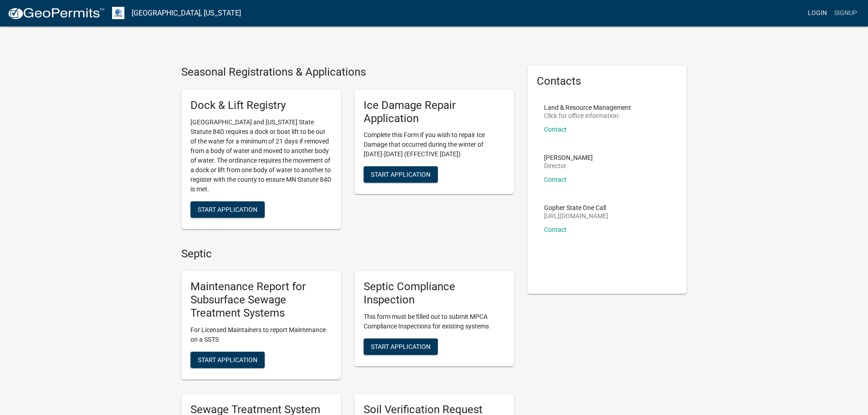 The image size is (868, 415). What do you see at coordinates (576, 208) in the screenshot?
I see `p: Gopher State One Call` at bounding box center [576, 208].